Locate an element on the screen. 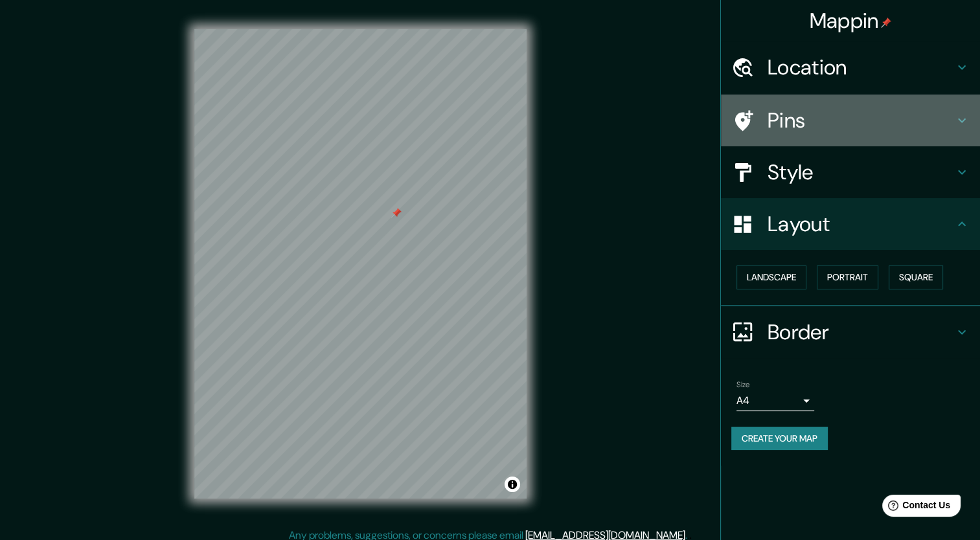  h4: Layout is located at coordinates (861, 224).